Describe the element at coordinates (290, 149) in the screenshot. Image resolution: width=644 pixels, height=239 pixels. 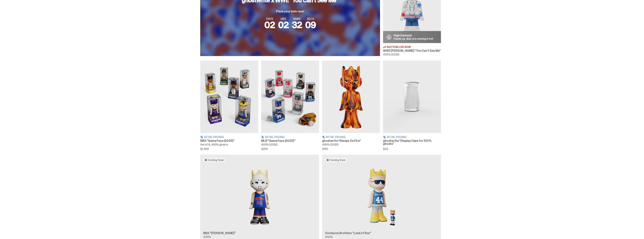
I see `span: $250` at that location.